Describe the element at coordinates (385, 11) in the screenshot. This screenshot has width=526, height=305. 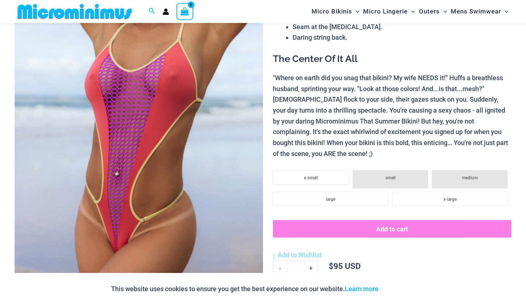
I see `span: Micro Lingerie` at that location.